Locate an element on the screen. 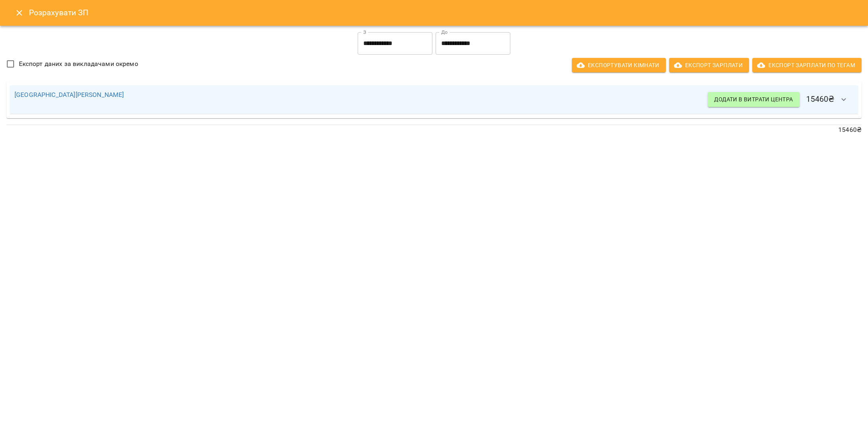 Image resolution: width=868 pixels, height=421 pixels. h6: Розрахувати ЗП is located at coordinates (443, 13).